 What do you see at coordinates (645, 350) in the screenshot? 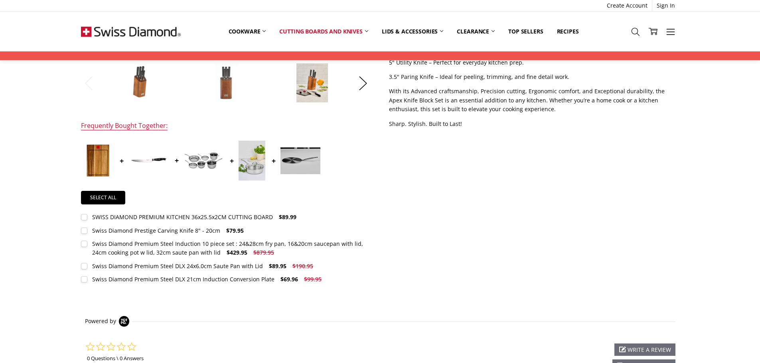
I see `div: write a review` at bounding box center [645, 350].